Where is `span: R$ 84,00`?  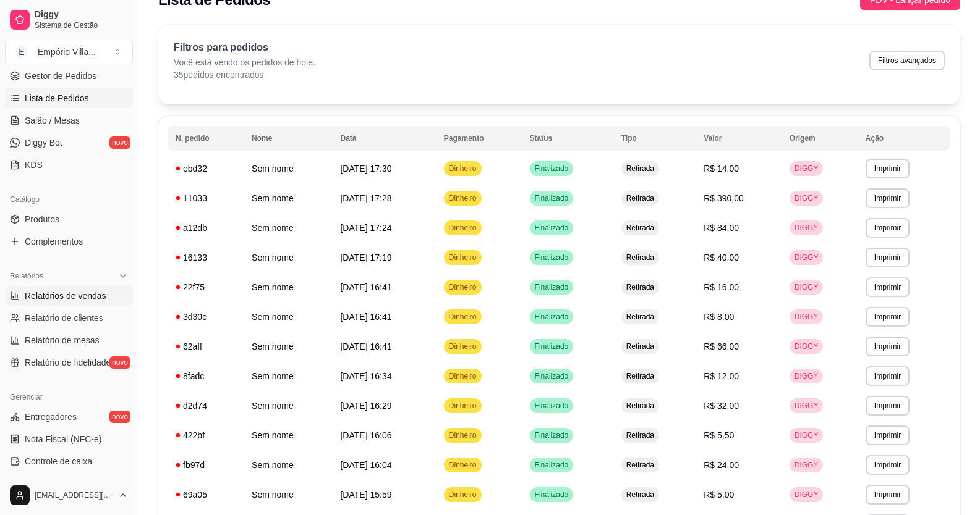
span: R$ 84,00 is located at coordinates (720, 228).